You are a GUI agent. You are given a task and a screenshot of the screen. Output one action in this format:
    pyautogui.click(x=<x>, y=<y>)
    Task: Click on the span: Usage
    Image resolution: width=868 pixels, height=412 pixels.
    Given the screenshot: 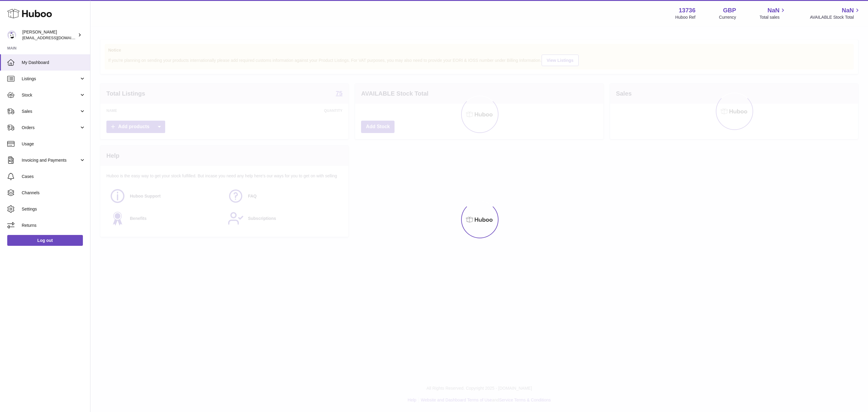 What is the action you would take?
    pyautogui.click(x=54, y=144)
    